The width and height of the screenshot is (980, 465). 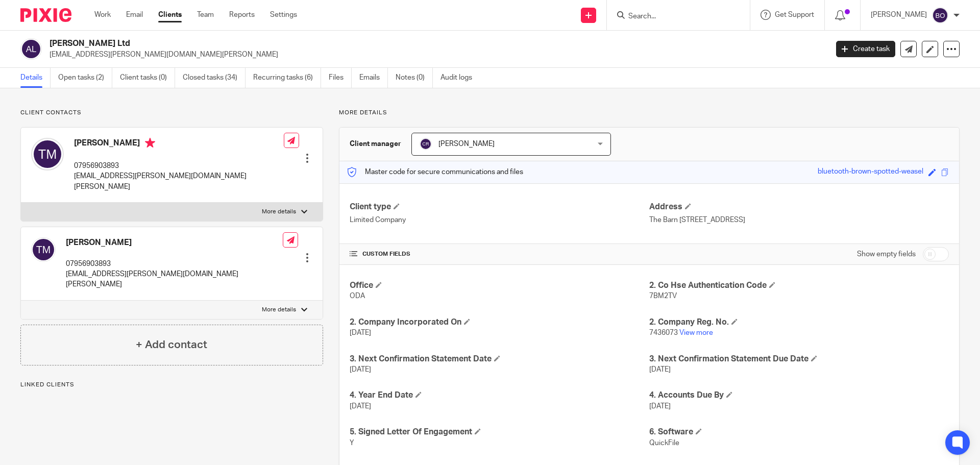 I want to click on h4: 3. Next Confirmation Statement Date, so click(x=499, y=359).